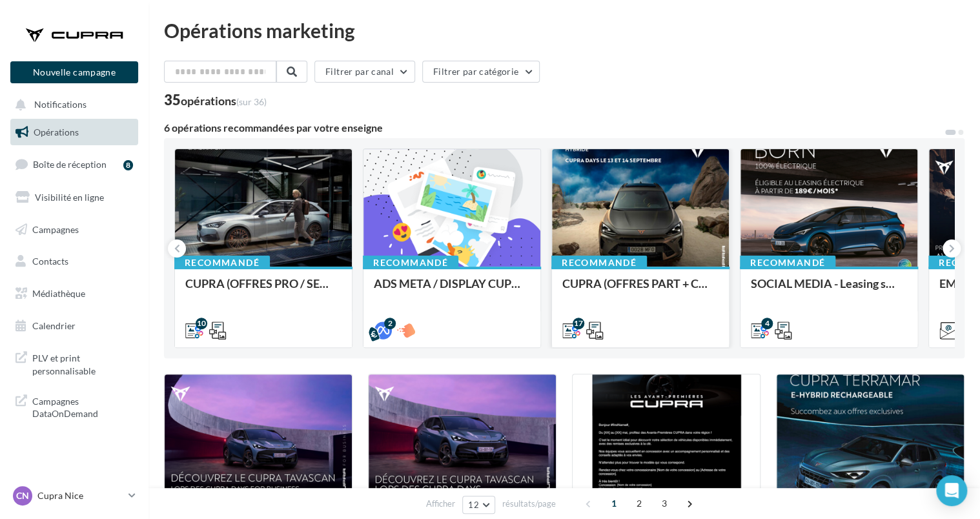 Image resolution: width=980 pixels, height=519 pixels. I want to click on a: Campagnes, so click(74, 230).